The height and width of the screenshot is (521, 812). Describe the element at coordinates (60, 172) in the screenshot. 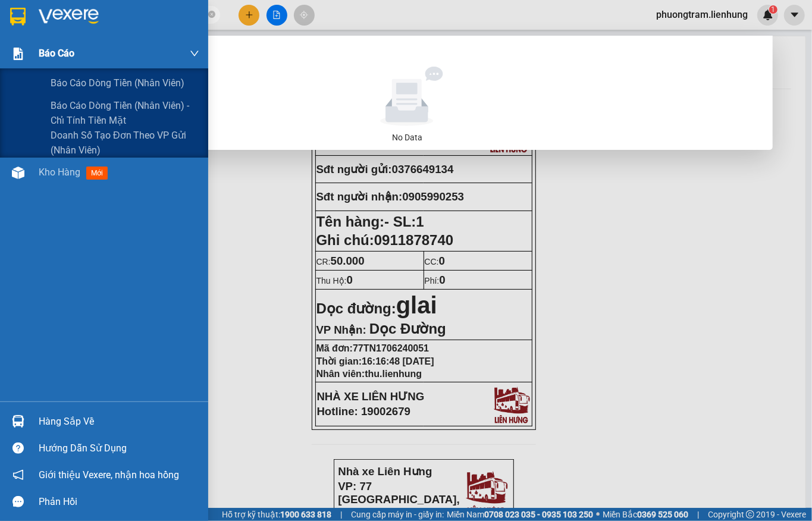

I see `span: Kho hàng` at that location.